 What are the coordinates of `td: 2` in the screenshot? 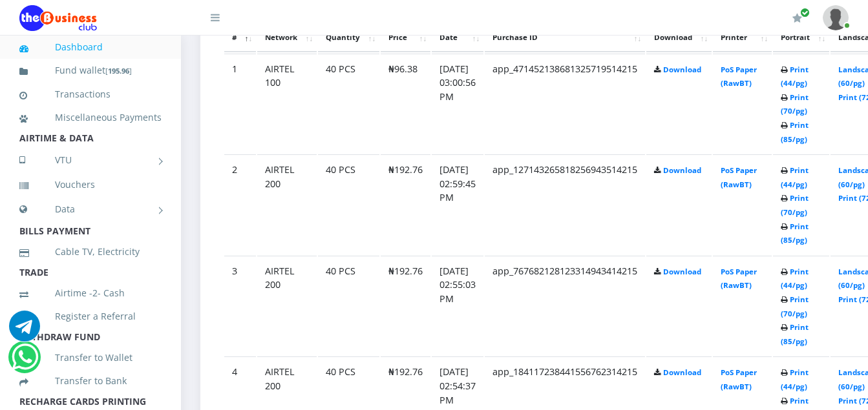 It's located at (240, 204).